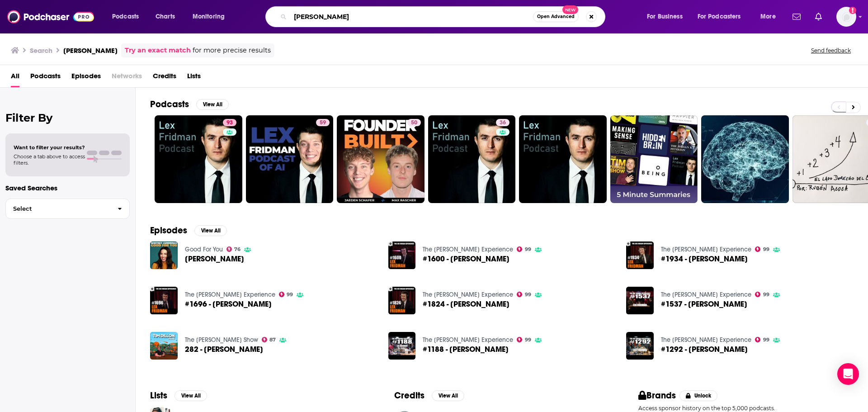 This screenshot has height=412, width=868. Describe the element at coordinates (846, 17) in the screenshot. I see `img: User Profile` at that location.